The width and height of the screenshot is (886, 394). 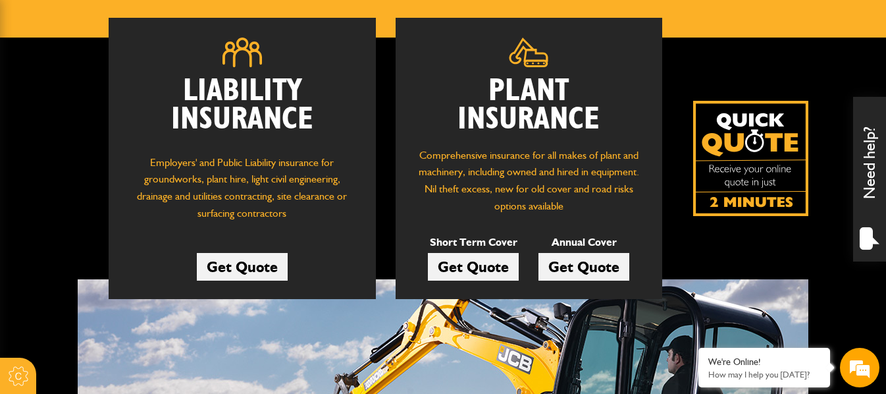 What do you see at coordinates (750, 158) in the screenshot?
I see `img: Quick Quote` at bounding box center [750, 158].